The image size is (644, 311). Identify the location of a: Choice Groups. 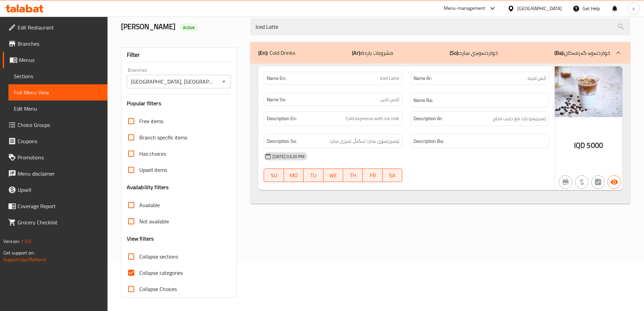
(55, 125).